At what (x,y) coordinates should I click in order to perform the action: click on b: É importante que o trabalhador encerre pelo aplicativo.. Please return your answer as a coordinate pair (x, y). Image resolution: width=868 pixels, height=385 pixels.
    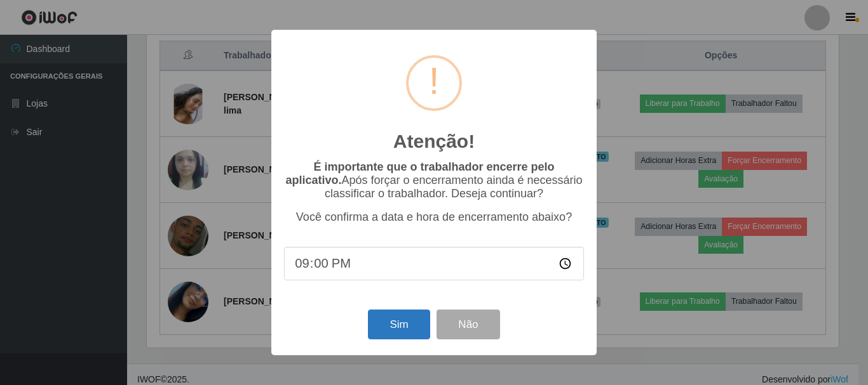
    Looking at the image, I should click on (420, 173).